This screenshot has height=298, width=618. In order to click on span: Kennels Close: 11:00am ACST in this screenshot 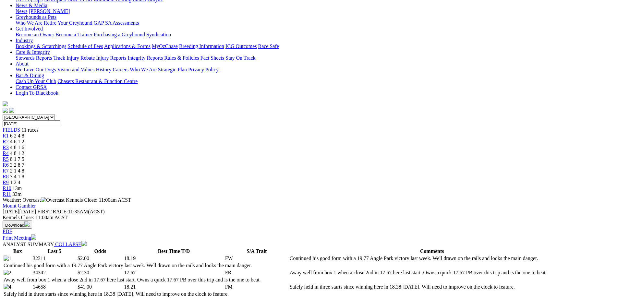, I will do `click(98, 200)`.